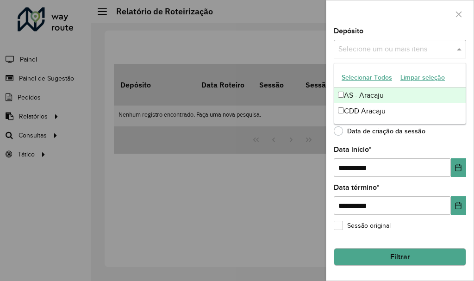 The width and height of the screenshot is (474, 281). What do you see at coordinates (400, 257) in the screenshot?
I see `button: Filtrar` at bounding box center [400, 257].